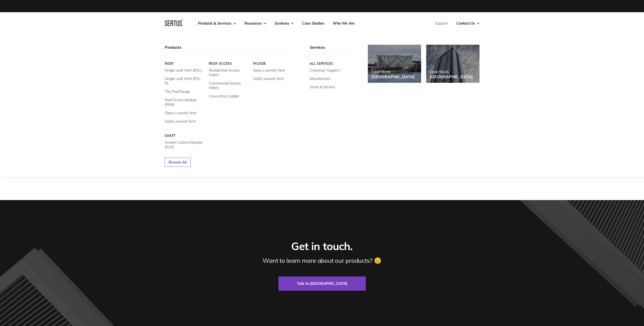  Describe the element at coordinates (322, 246) in the screenshot. I see `div: Get in touch.` at that location.